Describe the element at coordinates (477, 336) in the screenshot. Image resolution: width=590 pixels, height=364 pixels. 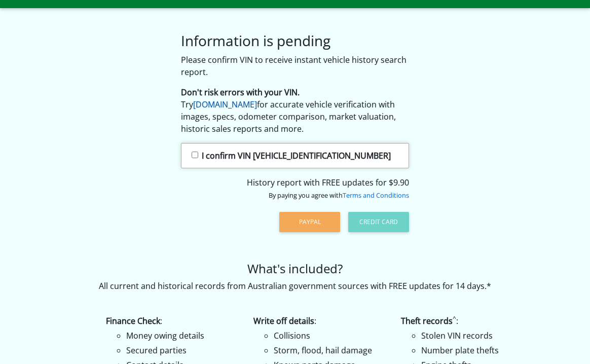
I see `li: Stolen VIN records` at that location.